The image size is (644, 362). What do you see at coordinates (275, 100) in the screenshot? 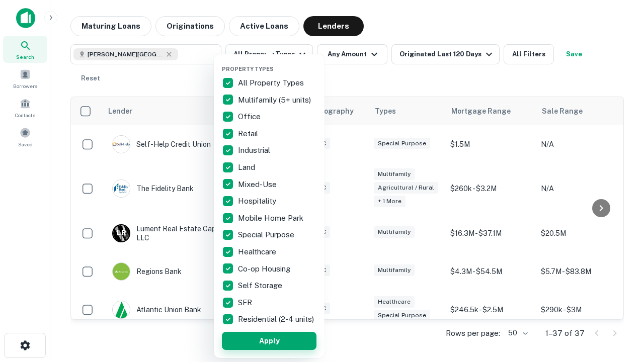
I see `p: Multifamily (5+ units)` at bounding box center [275, 100].